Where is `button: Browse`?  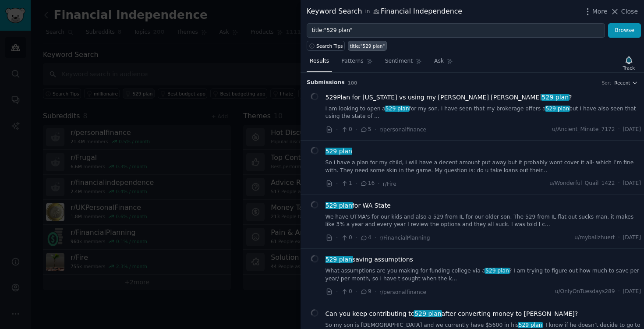
button: Browse is located at coordinates (624, 31).